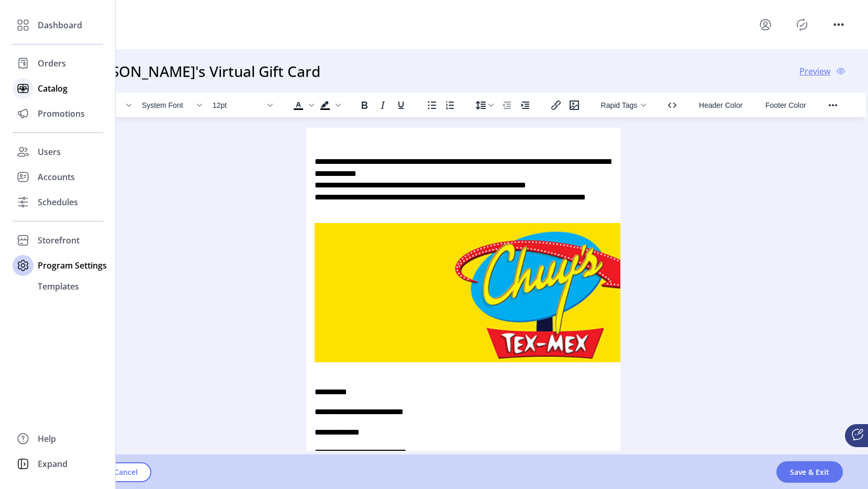 The height and width of the screenshot is (489, 868). What do you see at coordinates (810, 472) in the screenshot?
I see `span: Save & Exit` at bounding box center [810, 472].